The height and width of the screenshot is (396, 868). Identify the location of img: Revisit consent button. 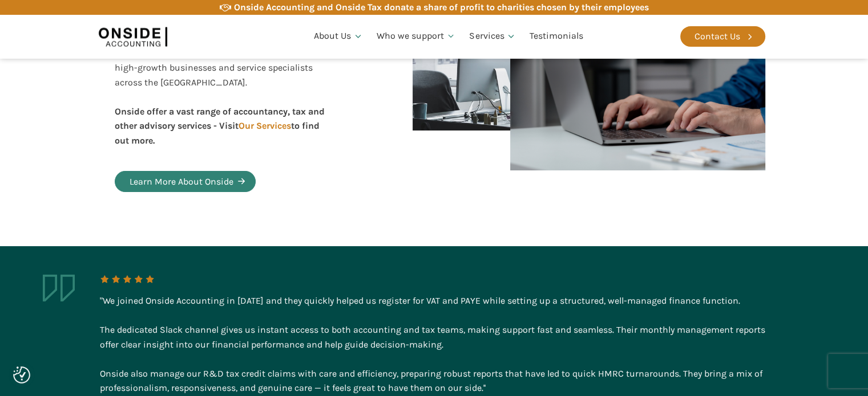
(22, 375).